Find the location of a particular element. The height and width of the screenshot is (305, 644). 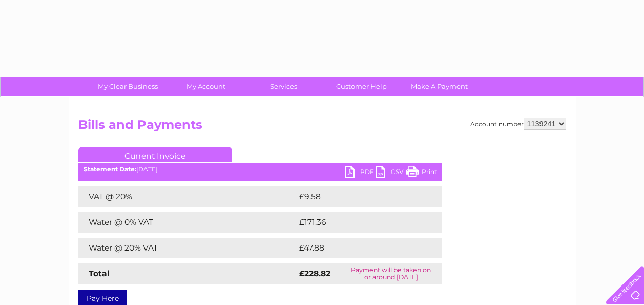

h2: Bills and Payments is located at coordinates (322, 127).